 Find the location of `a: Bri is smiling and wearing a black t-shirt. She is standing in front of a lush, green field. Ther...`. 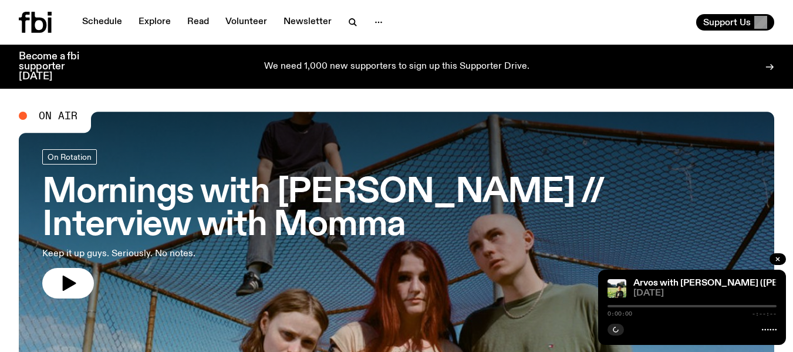

a: Bri is smiling and wearing a black t-shirt. She is standing in front of a lush, green field. Ther... is located at coordinates (617, 288).